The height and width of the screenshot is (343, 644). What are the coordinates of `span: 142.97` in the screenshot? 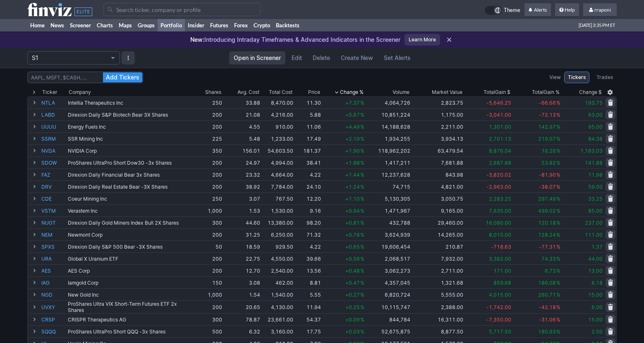 It's located at (547, 126).